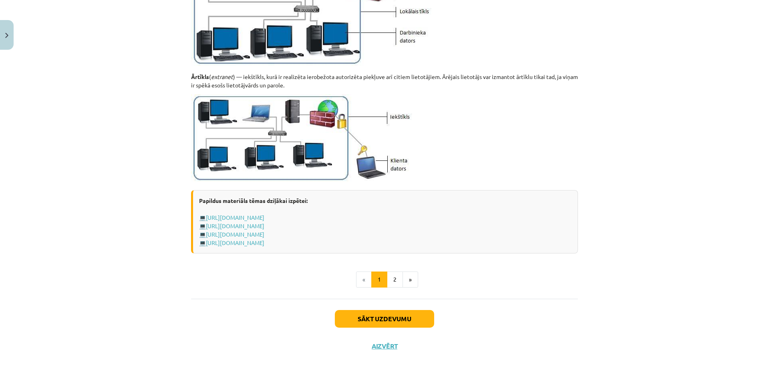 The height and width of the screenshot is (379, 769). Describe the element at coordinates (385, 318) in the screenshot. I see `button: Sākt uzdevumu` at that location.